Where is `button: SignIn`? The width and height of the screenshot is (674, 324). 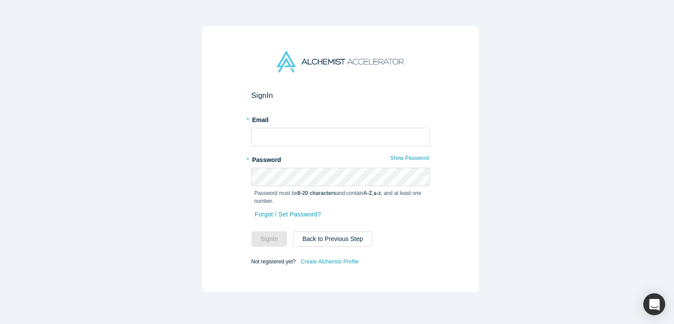 button: SignIn is located at coordinates (269, 239).